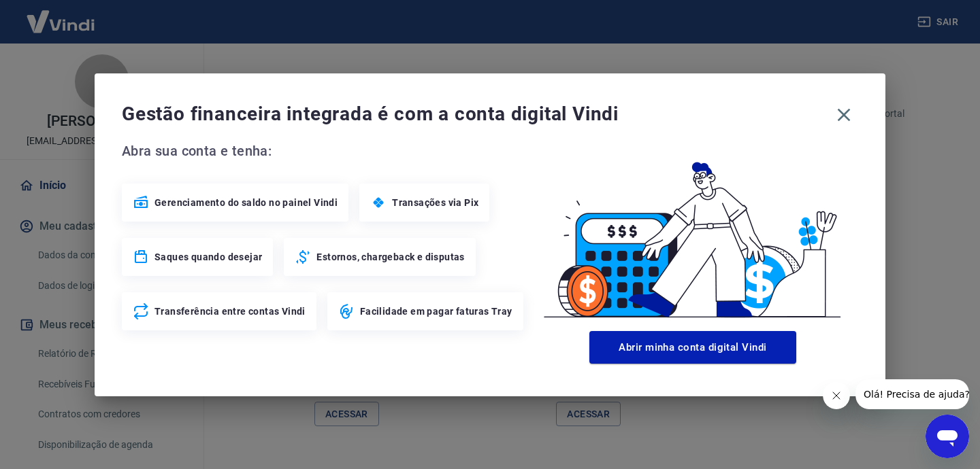  What do you see at coordinates (693, 347) in the screenshot?
I see `button: Abrir minha conta digital Vindi` at bounding box center [693, 347].